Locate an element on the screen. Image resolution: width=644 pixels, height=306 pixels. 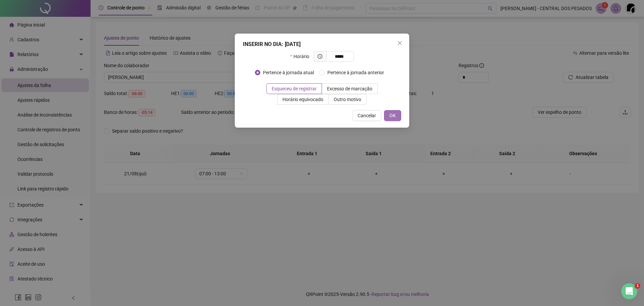
label: Horário is located at coordinates (302, 56).